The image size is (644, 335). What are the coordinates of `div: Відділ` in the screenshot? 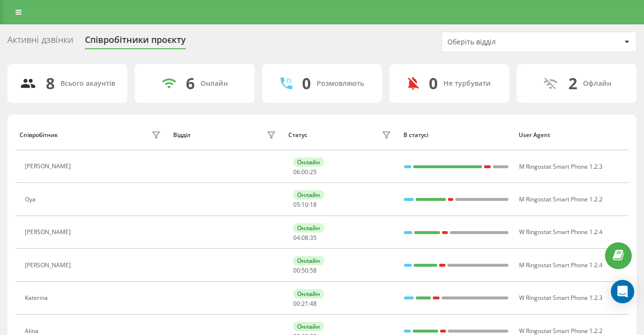 It's located at (181, 135).